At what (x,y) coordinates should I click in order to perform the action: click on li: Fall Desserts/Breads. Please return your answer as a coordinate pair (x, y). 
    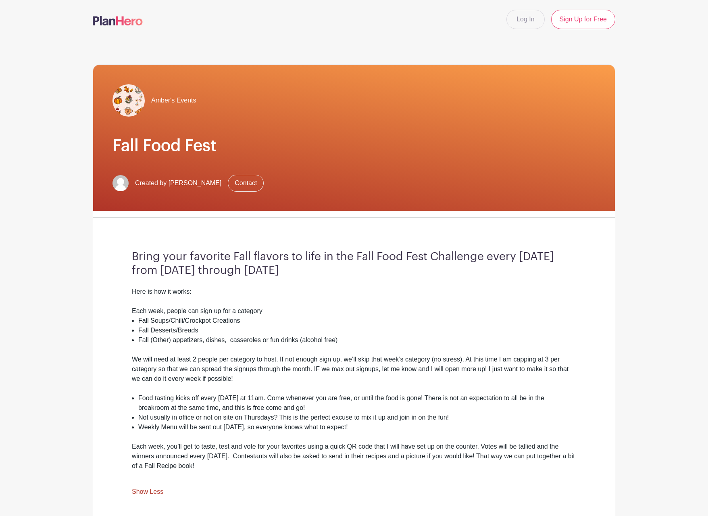
    Looking at the image, I should click on (357, 330).